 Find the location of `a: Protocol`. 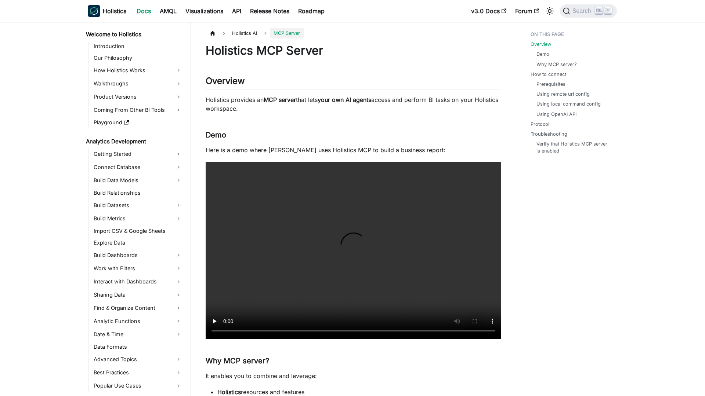

a: Protocol is located at coordinates (540, 124).